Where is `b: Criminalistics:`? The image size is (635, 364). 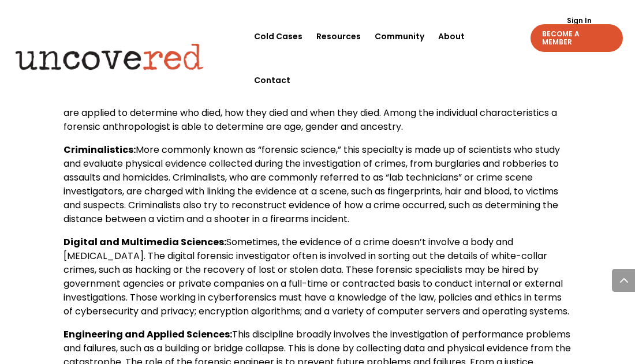
b: Criminalistics: is located at coordinates (99, 149).